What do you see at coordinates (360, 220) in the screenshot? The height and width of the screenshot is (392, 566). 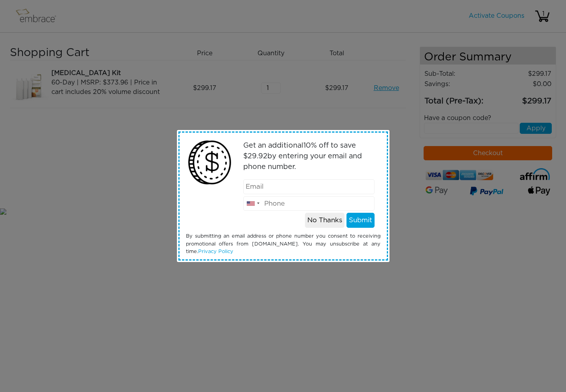 I see `button: Submit` at bounding box center [360, 220].